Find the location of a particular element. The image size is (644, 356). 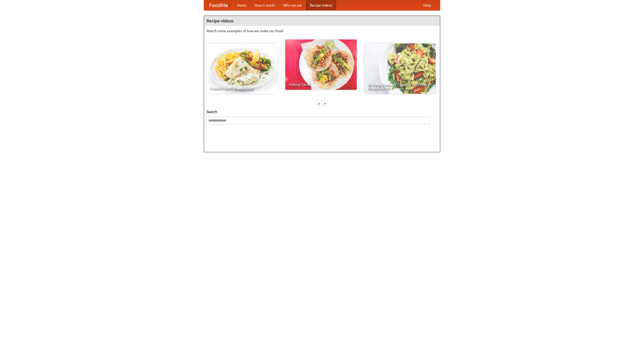

a: How it works is located at coordinates (265, 5).